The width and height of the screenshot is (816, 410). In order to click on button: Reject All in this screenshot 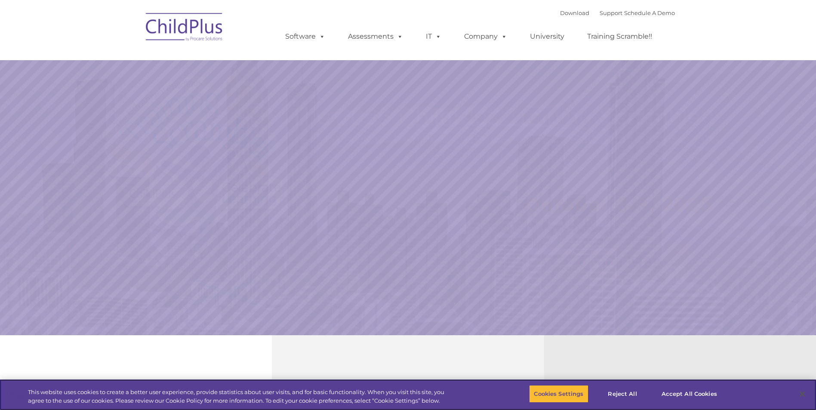, I will do `click(622, 394)`.